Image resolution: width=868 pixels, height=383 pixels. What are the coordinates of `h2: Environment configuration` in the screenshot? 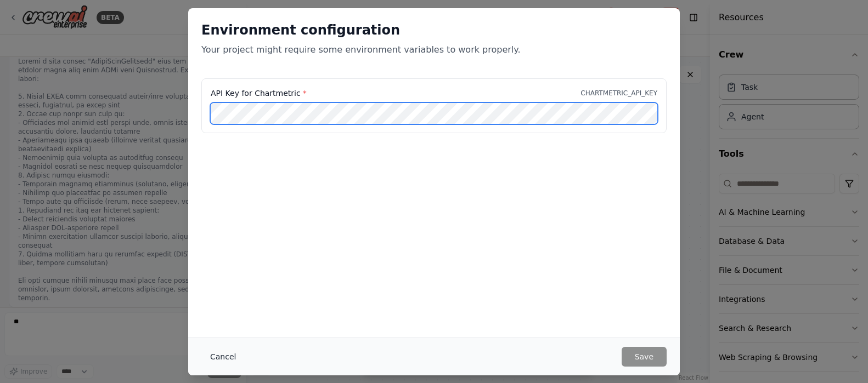 It's located at (434, 30).